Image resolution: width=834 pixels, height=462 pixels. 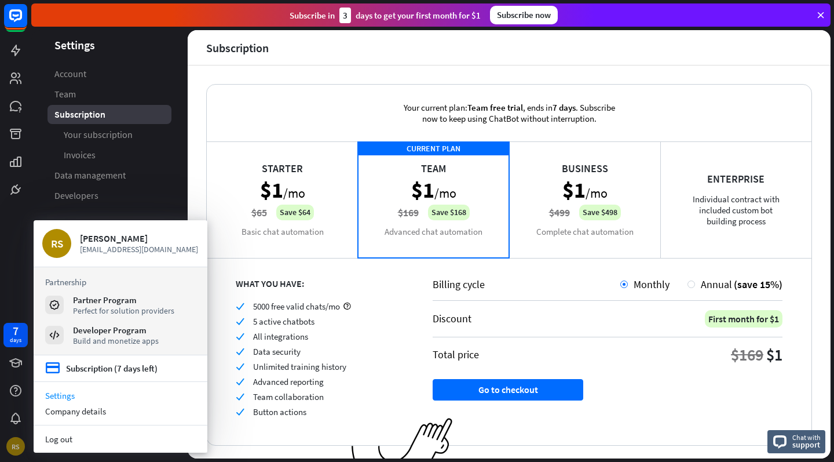 I want to click on span: 5 active chatbots, so click(x=284, y=321).